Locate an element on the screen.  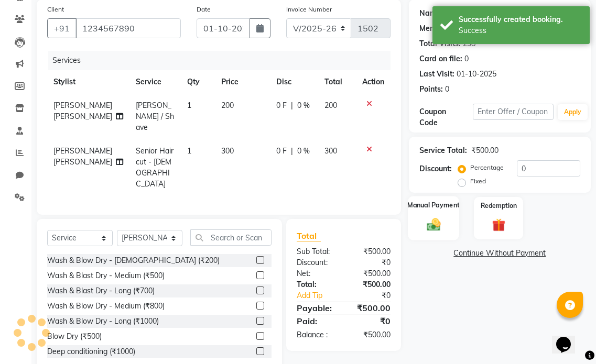
div: Success is located at coordinates (520, 30).